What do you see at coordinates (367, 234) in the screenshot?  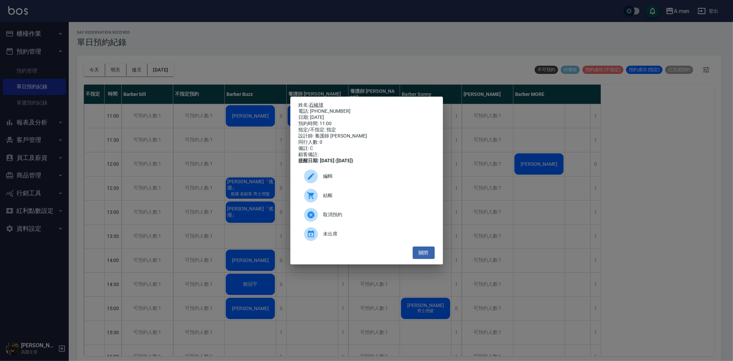 I see `div: 未出席` at bounding box center [367, 234].